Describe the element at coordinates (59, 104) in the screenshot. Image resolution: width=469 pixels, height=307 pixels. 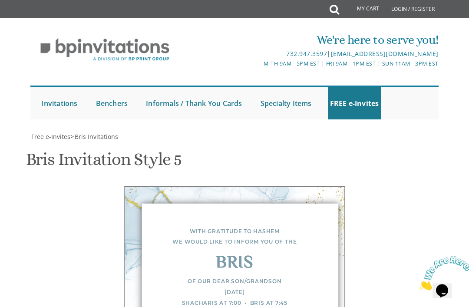
I see `a: Invitations` at that location.